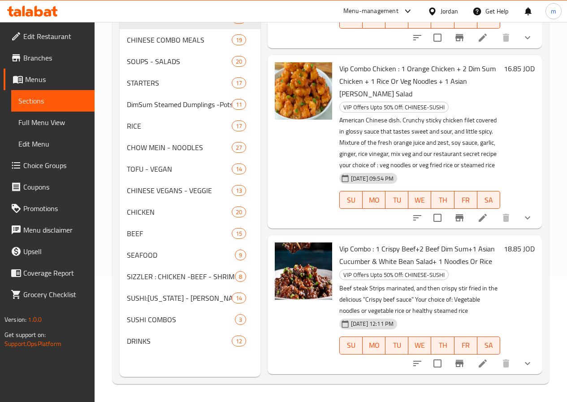 Image resolution: width=567 pixels, height=402 pixels. Describe the element at coordinates (190, 40) in the screenshot. I see `div: CHINESE COMBO MEALS19` at that location.